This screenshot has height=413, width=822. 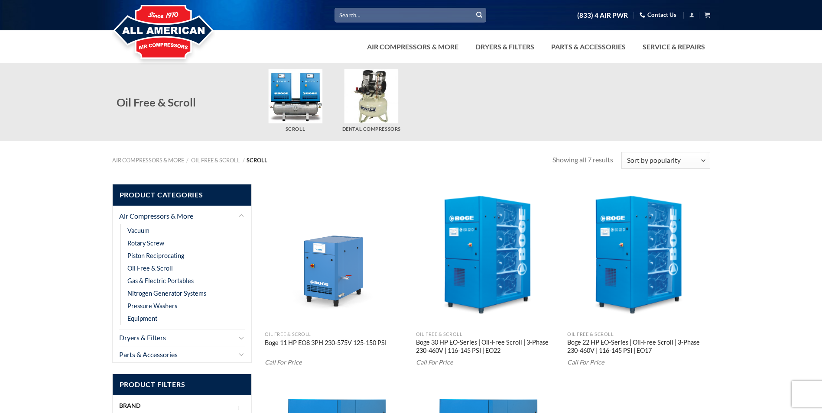 I want to click on a: Piston Reciprocating, so click(x=156, y=256).